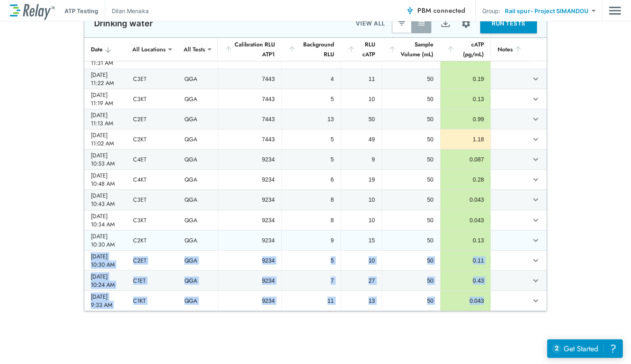 This screenshot has width=631, height=364. I want to click on p: VIEW ALL, so click(371, 23).